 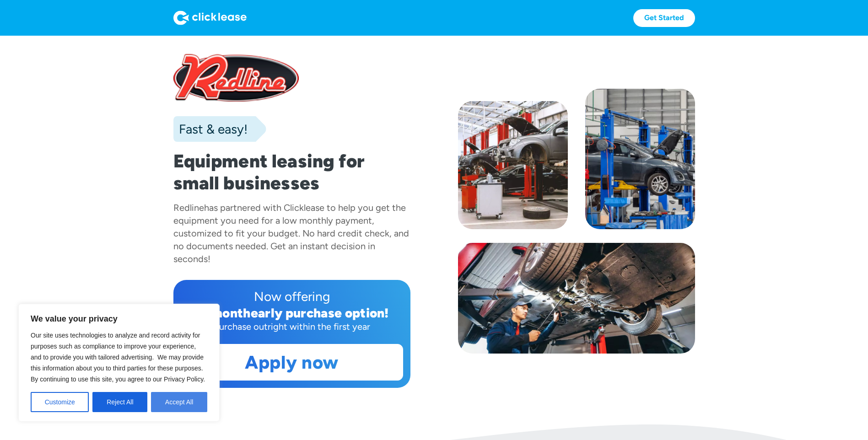 I want to click on div: 12 month, so click(x=222, y=312).